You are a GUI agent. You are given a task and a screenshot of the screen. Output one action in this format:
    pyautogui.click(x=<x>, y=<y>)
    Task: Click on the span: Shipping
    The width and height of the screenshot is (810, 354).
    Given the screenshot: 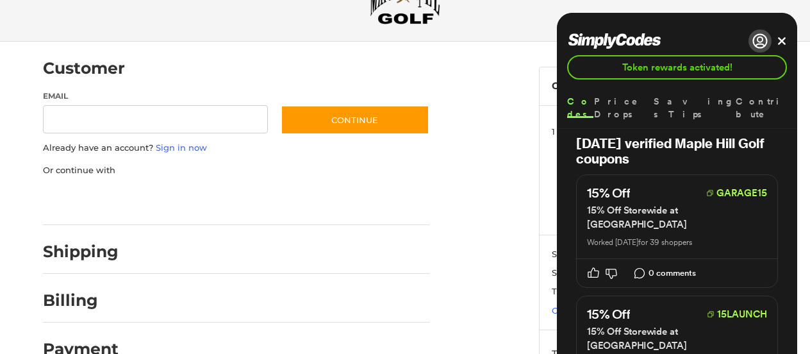 What is the action you would take?
    pyautogui.click(x=571, y=273)
    